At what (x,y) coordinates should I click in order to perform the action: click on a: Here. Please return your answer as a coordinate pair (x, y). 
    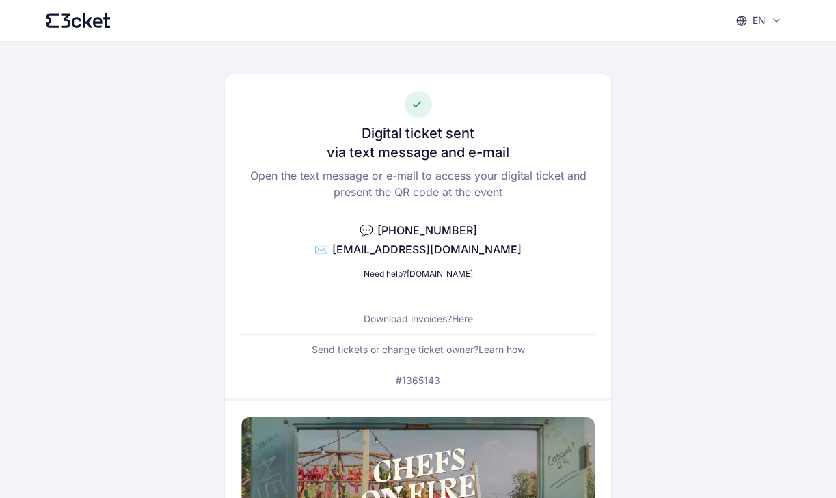
    Looking at the image, I should click on (462, 319).